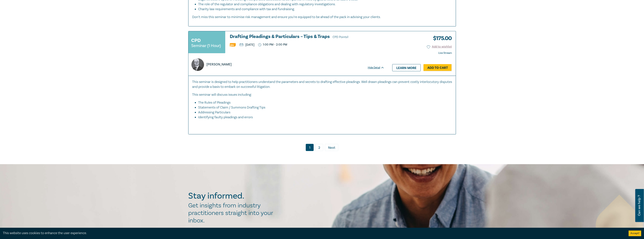 The image size is (644, 239). Describe the element at coordinates (323, 108) in the screenshot. I see `li: Statements of Claim / Summons Drafting Tips` at that location.